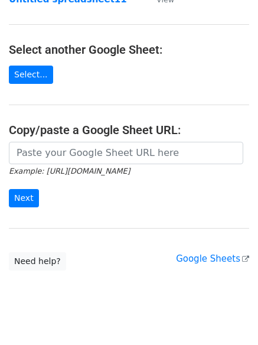 Image resolution: width=258 pixels, height=345 pixels. Describe the element at coordinates (31, 75) in the screenshot. I see `a: Select...` at that location.